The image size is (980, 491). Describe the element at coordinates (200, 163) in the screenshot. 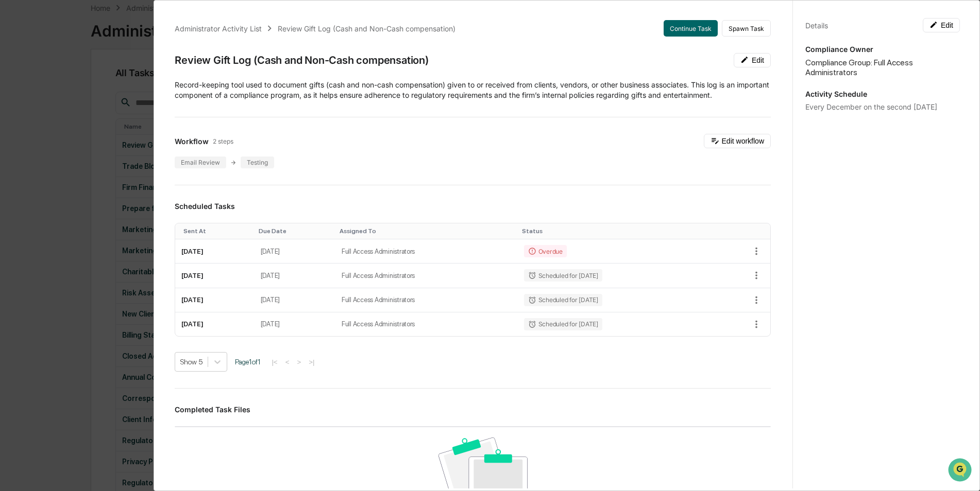

I see `div: Email Review` at that location.